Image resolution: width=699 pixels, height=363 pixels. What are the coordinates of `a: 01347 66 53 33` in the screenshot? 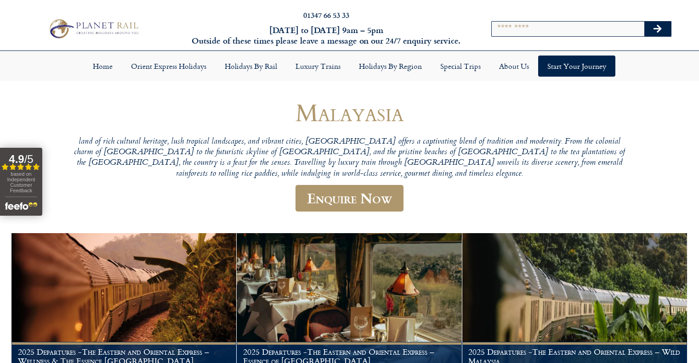 It's located at (326, 15).